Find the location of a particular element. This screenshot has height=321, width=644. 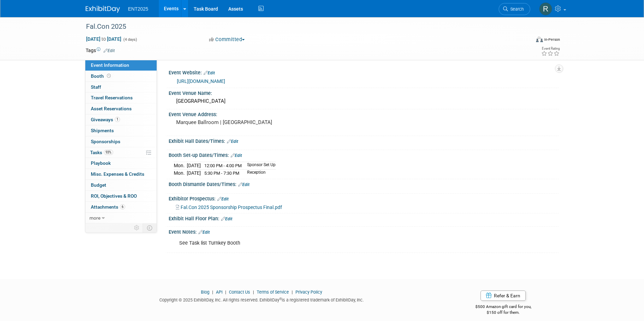

span: Tasks is located at coordinates (101, 153).